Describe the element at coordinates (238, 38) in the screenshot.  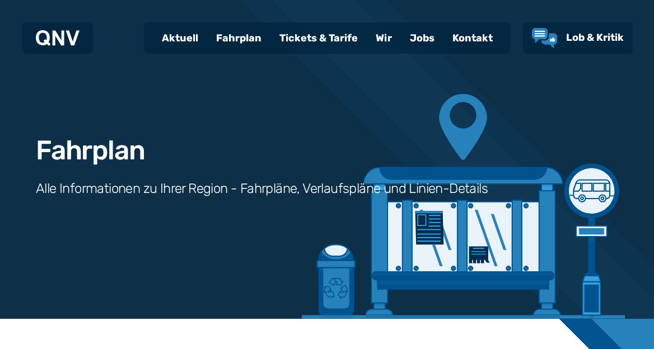
I see `a: Fahrplan` at that location.